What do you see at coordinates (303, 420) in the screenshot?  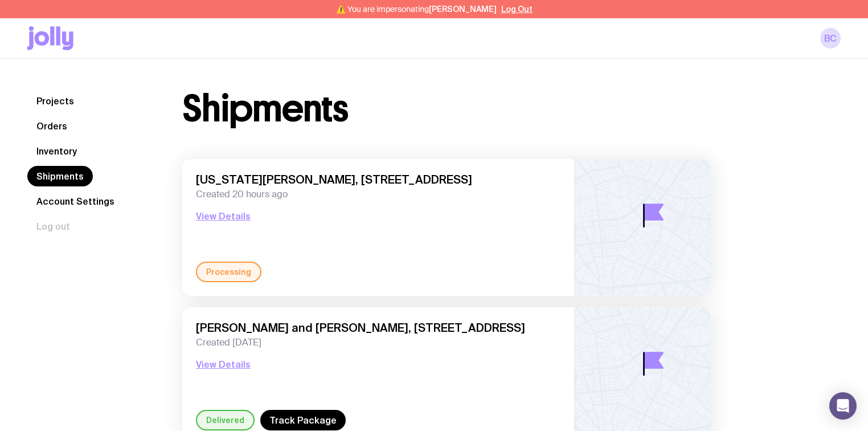 I see `a: Track Package` at bounding box center [303, 420].